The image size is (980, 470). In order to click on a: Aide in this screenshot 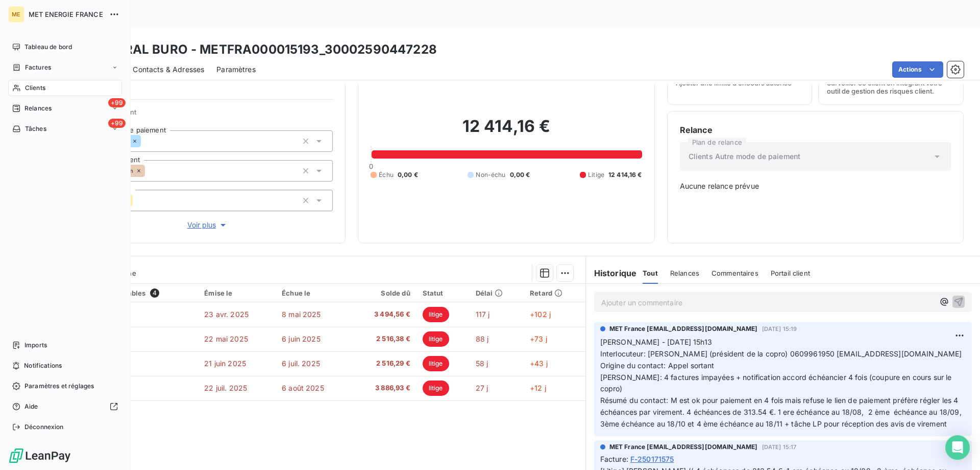, I will do `click(65, 407)`.